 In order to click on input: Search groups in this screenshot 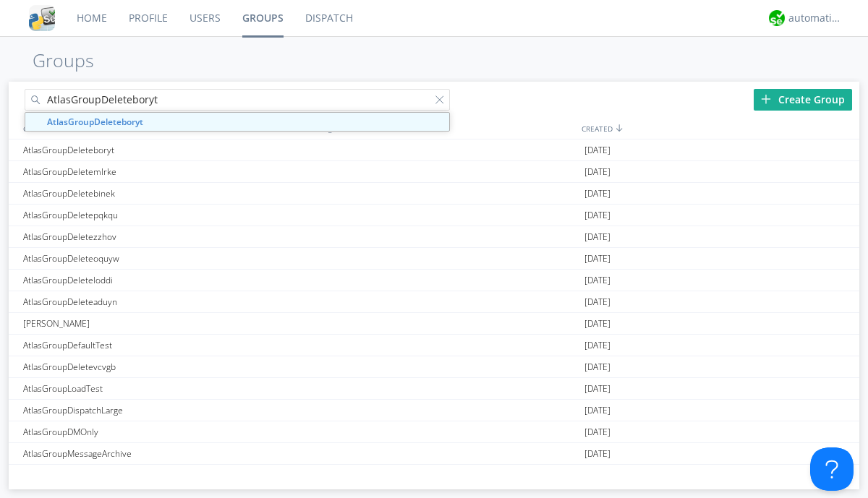, I will do `click(237, 100)`.